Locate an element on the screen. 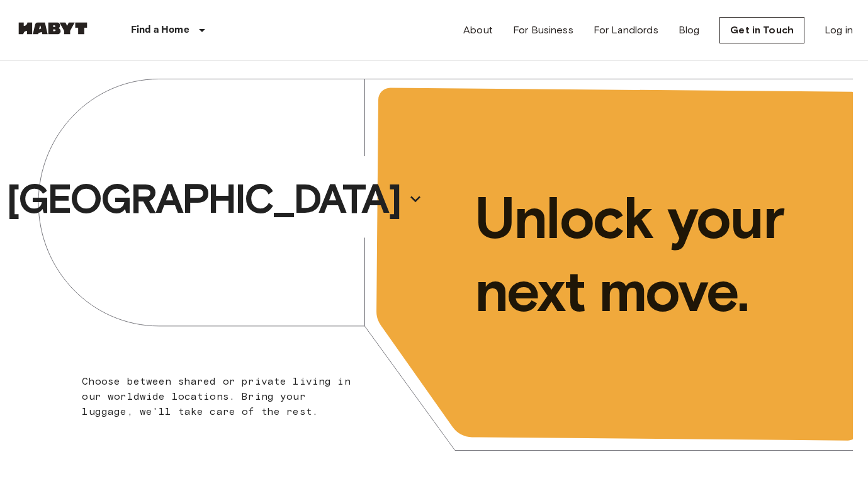  a: Log in is located at coordinates (838, 30).